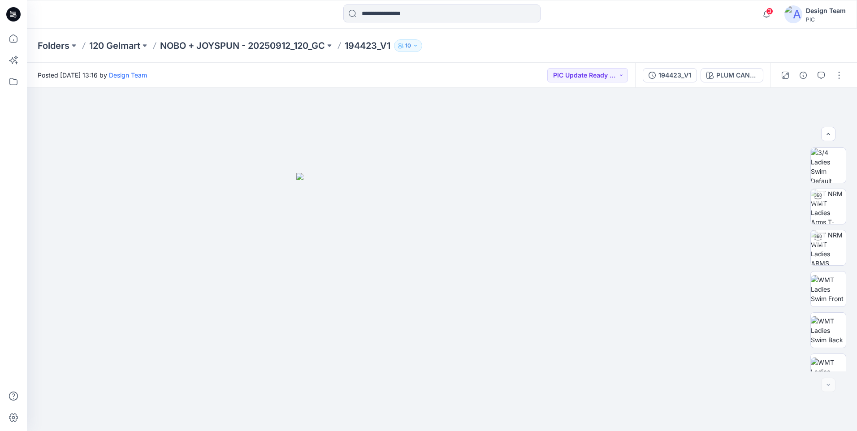 The height and width of the screenshot is (431, 857). What do you see at coordinates (675, 75) in the screenshot?
I see `div: 194423_V1` at bounding box center [675, 75].